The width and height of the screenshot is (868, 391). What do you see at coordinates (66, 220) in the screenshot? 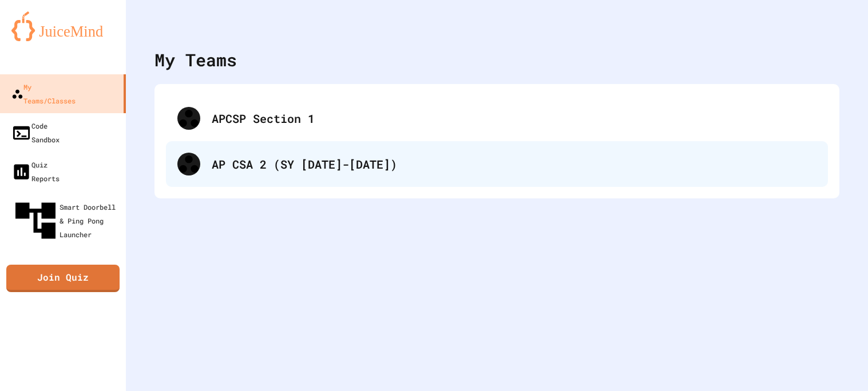
I see `div: Smart Doorbell & Ping Pong Launcher` at bounding box center [66, 220].